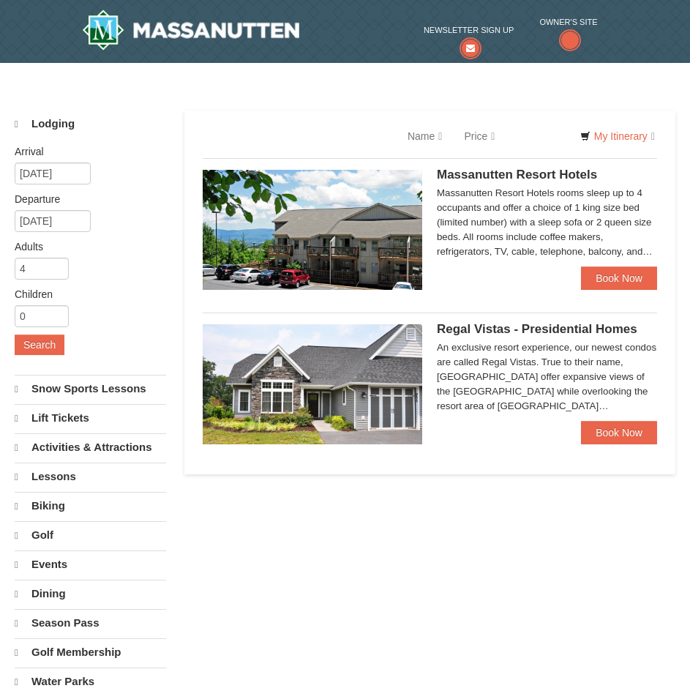 The height and width of the screenshot is (691, 690). What do you see at coordinates (85, 199) in the screenshot?
I see `label: Departure` at bounding box center [85, 199].